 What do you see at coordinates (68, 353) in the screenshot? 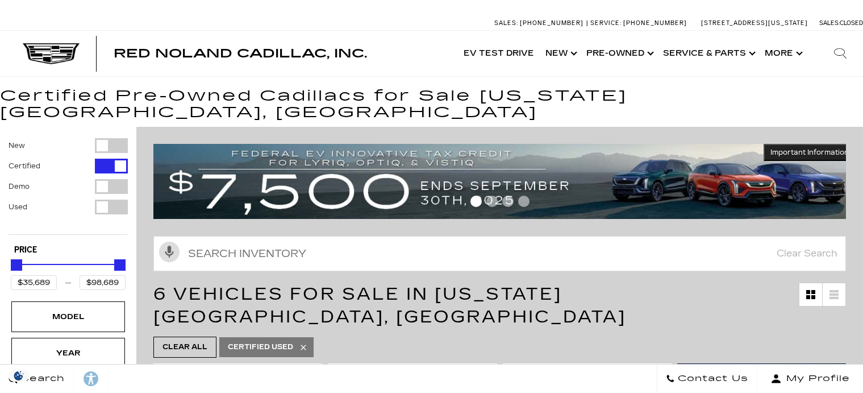
I see `div: Year` at bounding box center [68, 353].